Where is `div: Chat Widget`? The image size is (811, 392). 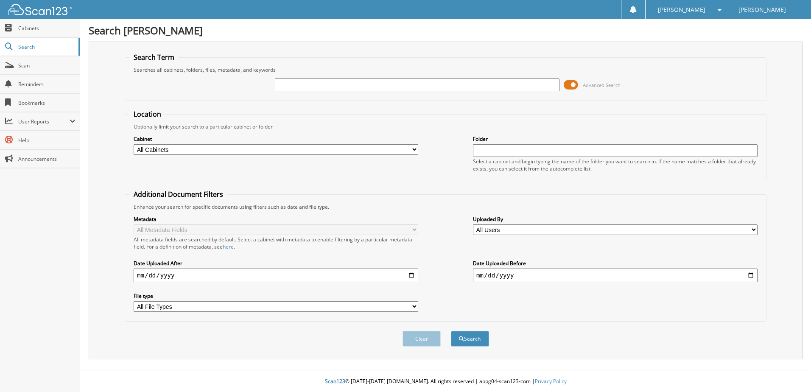
div: Chat Widget is located at coordinates (790, 372).